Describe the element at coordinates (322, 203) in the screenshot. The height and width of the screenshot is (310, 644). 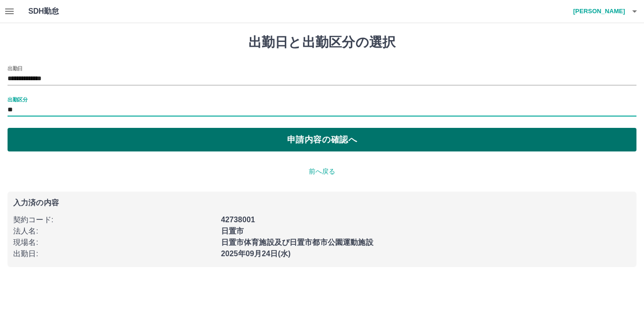
I see `p: 入力済の内容` at that location.